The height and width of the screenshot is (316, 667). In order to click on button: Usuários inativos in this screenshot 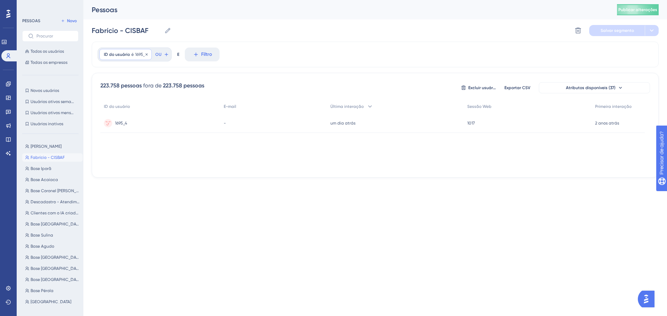, I will do `click(50, 124)`.